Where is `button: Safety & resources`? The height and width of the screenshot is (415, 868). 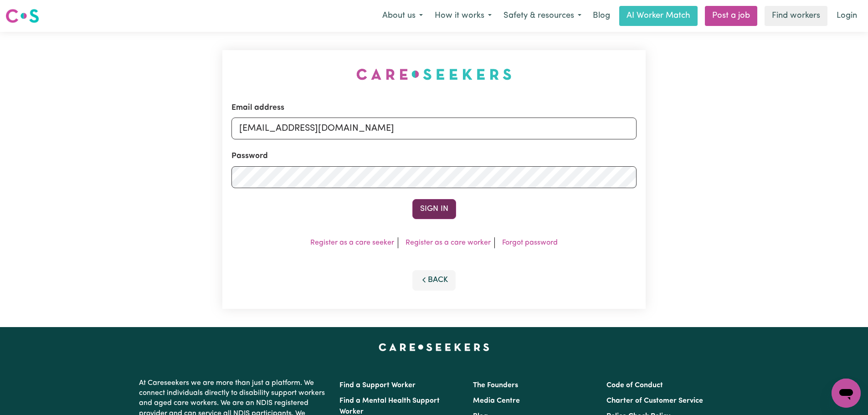
button: Safety & resources is located at coordinates (542, 16).